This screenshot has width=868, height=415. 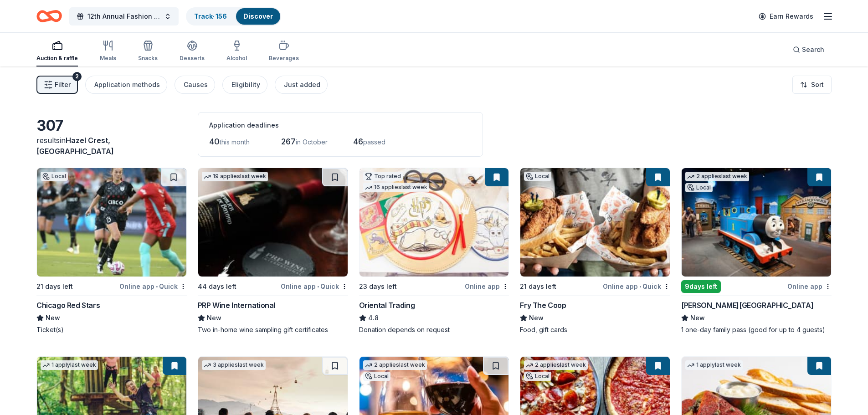 I want to click on img: Image for Kohl Children's Museum, so click(x=757, y=222).